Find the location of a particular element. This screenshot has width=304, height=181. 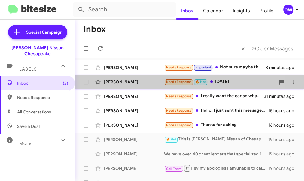

span: Special Campaign is located at coordinates (44, 32).